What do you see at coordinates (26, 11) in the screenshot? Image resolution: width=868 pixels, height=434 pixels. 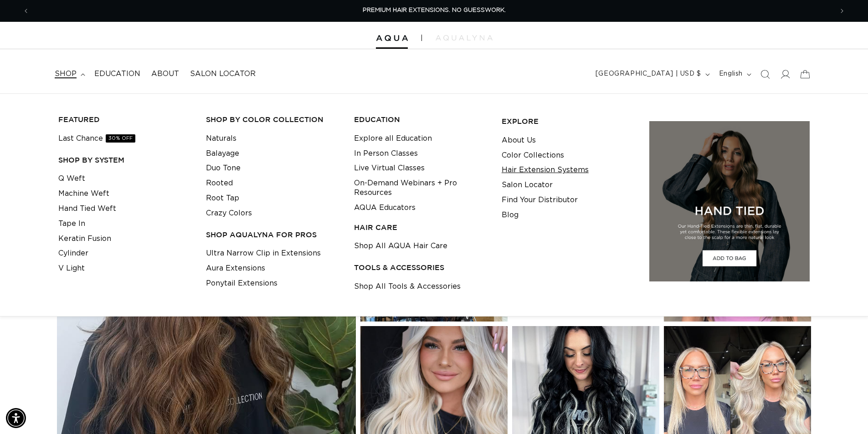 I see `button: Previous announcement` at bounding box center [26, 11].